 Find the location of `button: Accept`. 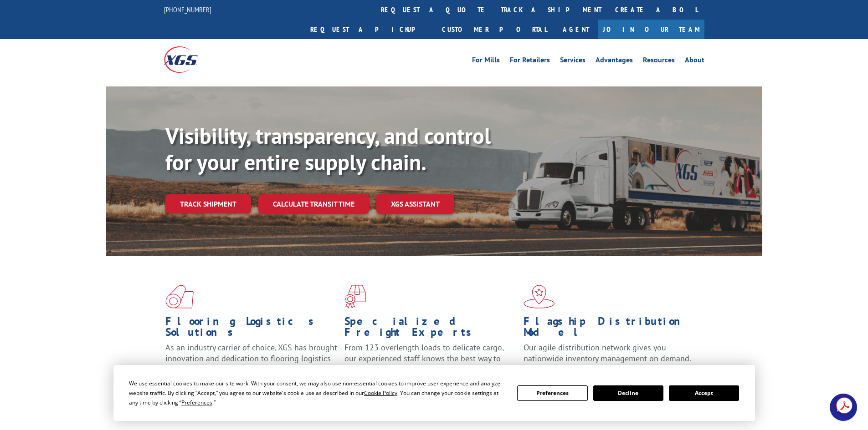

button: Accept is located at coordinates (704, 394).